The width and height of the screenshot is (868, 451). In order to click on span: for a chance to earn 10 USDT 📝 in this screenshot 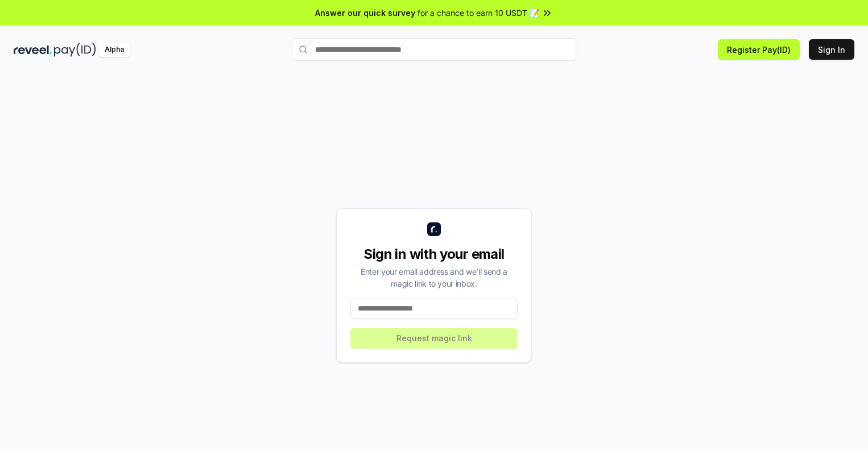, I will do `click(478, 12)`.